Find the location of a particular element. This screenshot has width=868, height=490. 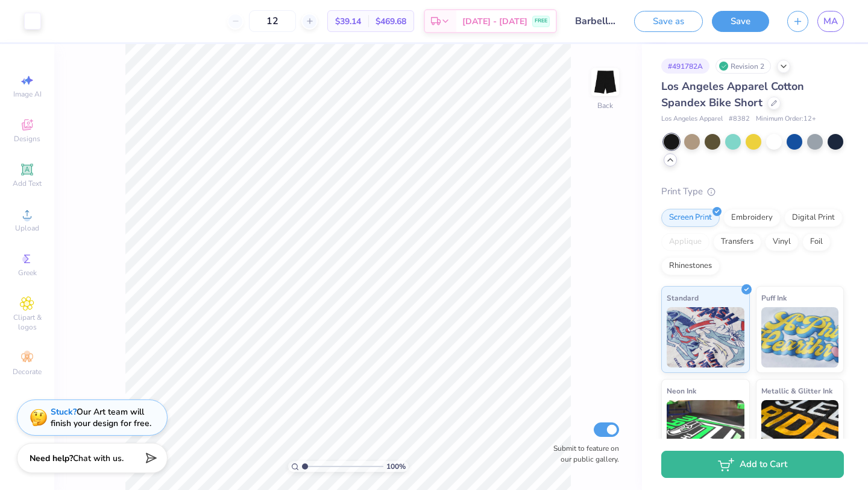

span: Decorate is located at coordinates (27, 371).